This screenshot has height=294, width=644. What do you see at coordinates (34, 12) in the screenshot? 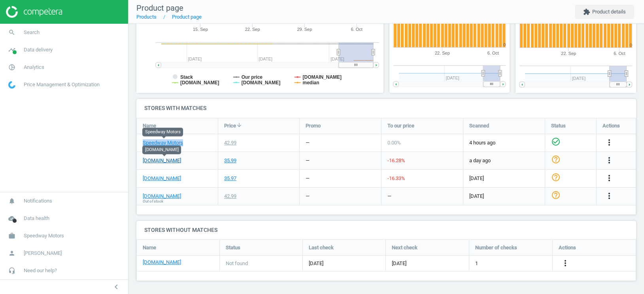
I see `img: ajHJNr6hYgQAAAAASUVORK5CYII=` at bounding box center [34, 12].